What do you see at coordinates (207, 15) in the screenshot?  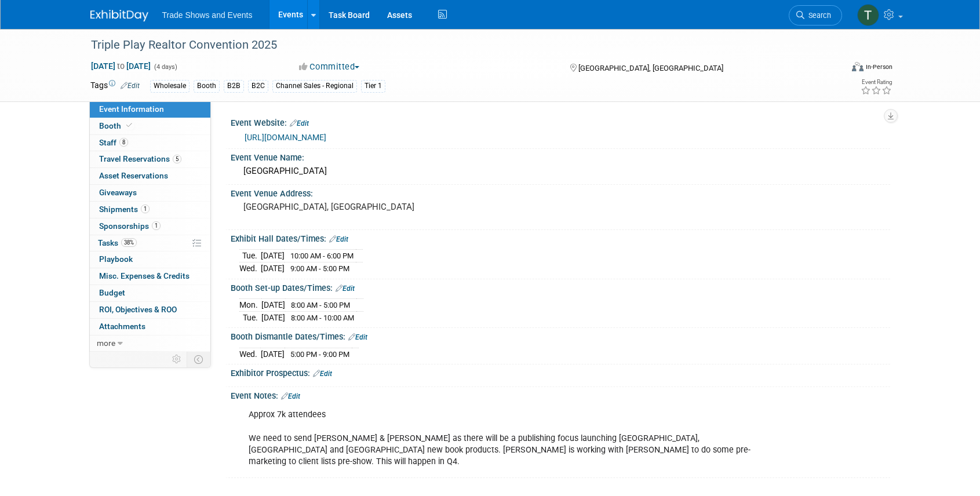 I see `span: Trade Shows and Events` at bounding box center [207, 15].